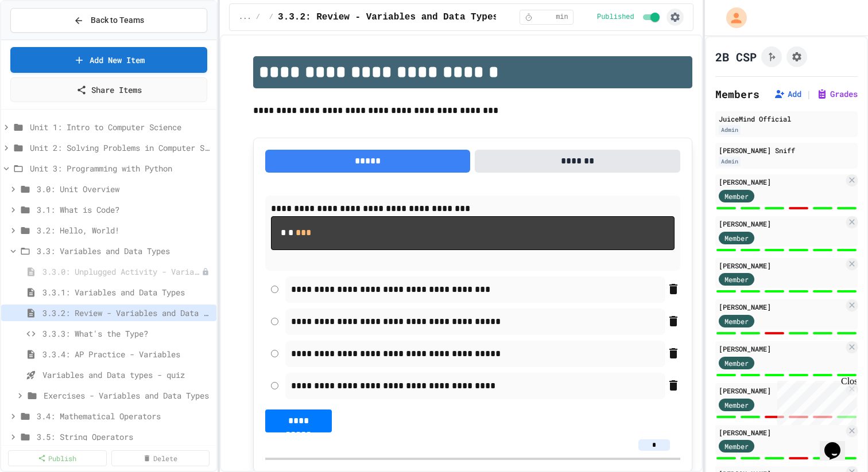 Image resolution: width=868 pixels, height=472 pixels. What do you see at coordinates (127, 292) in the screenshot?
I see `span: 3.3.1: Variables and Data Types` at bounding box center [127, 292].